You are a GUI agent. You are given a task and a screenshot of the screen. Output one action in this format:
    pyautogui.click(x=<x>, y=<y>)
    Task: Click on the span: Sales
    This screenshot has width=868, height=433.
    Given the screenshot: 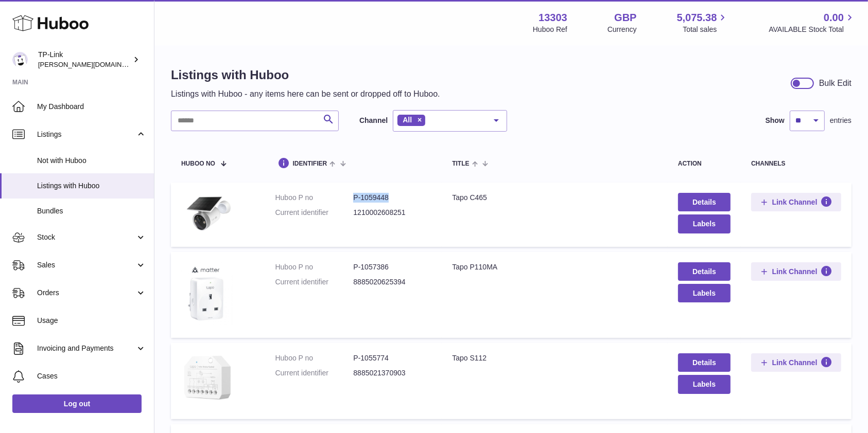 What is the action you would take?
    pyautogui.click(x=86, y=265)
    